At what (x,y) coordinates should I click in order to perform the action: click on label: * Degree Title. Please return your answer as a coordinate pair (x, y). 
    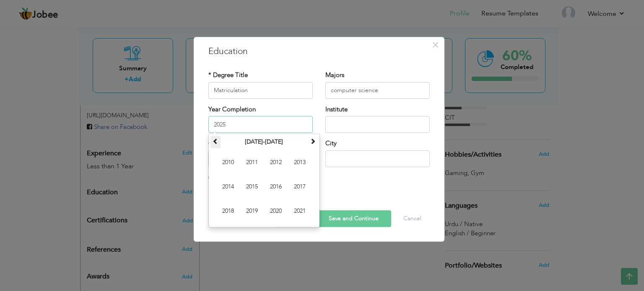
    Looking at the image, I should click on (228, 75).